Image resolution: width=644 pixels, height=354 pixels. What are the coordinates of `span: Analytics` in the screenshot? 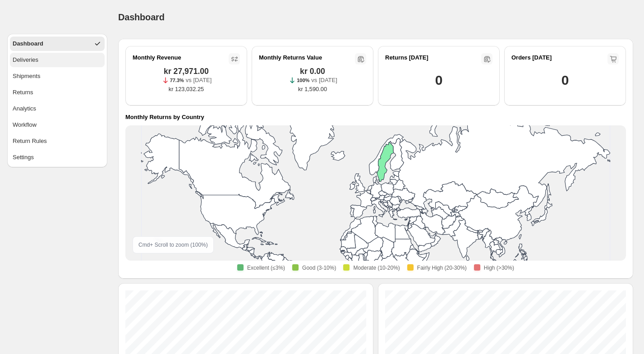 It's located at (24, 109).